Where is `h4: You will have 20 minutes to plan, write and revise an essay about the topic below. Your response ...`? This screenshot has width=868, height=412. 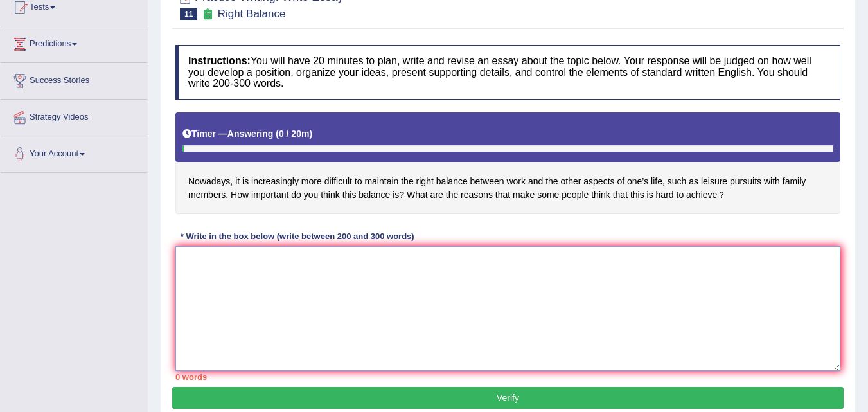
h4: You will have 20 minutes to plan, write and revise an essay about the topic below. Your response ... is located at coordinates (508, 72).